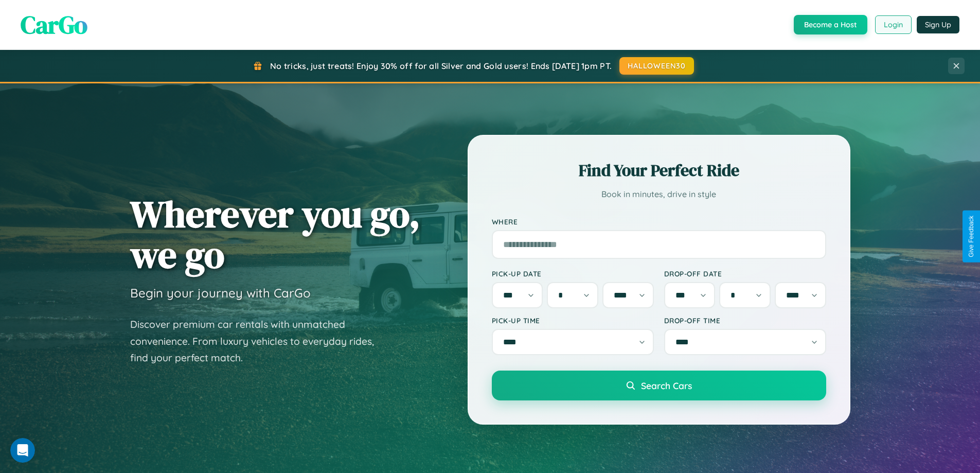  What do you see at coordinates (745, 321) in the screenshot?
I see `label: Drop-off Time` at bounding box center [745, 321].